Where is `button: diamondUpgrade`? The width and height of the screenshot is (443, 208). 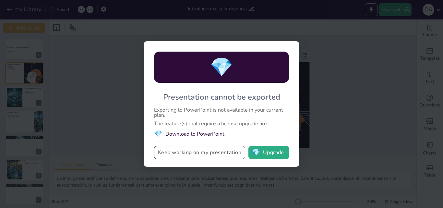 button: diamondUpgrade is located at coordinates (268, 152).